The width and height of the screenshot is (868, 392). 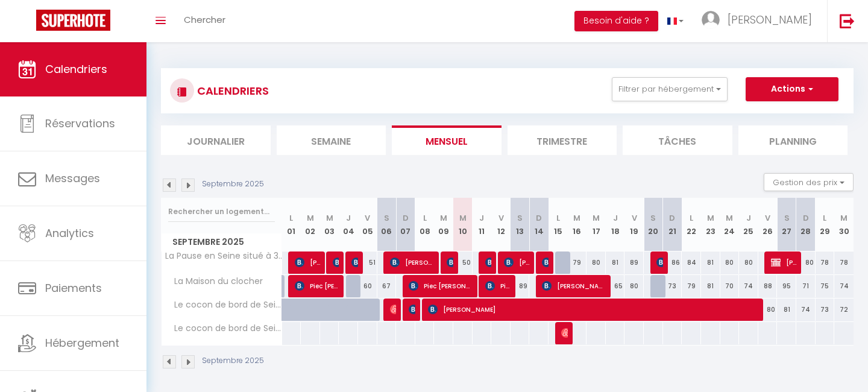 What do you see at coordinates (558, 224) in the screenshot?
I see `th: 15` at bounding box center [558, 224].